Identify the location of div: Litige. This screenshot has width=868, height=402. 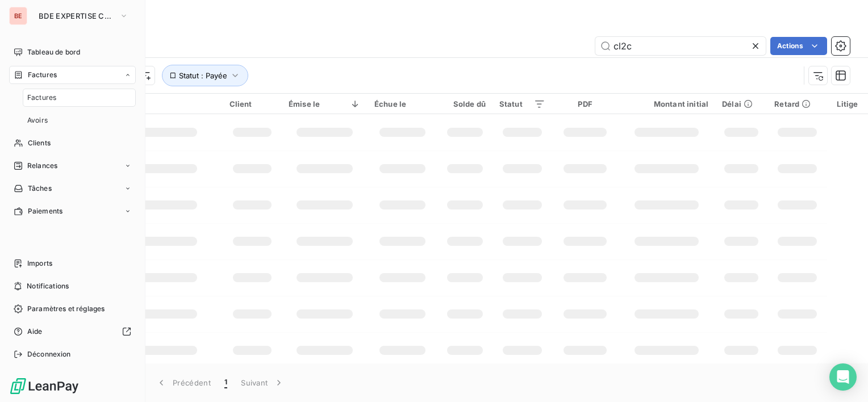
(847, 104).